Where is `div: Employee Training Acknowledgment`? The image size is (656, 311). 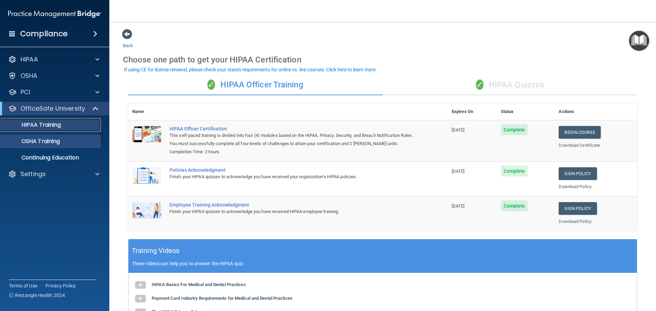
div: Employee Training Acknowledgment is located at coordinates (291, 205).